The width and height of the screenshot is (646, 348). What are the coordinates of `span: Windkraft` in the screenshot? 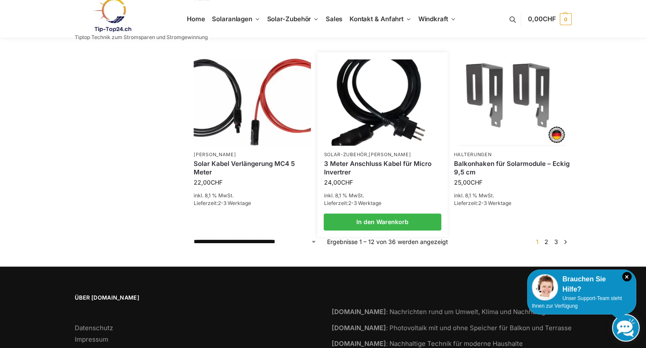 It's located at (433, 19).